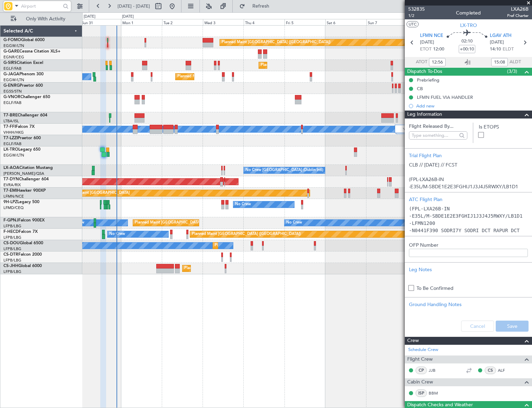 The width and height of the screenshot is (532, 408). I want to click on a: G-JAGAPhenom 300, so click(23, 74).